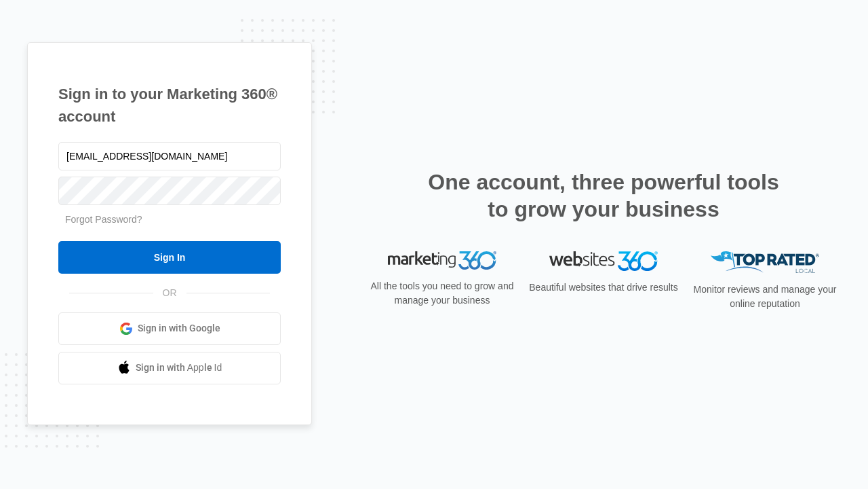 This screenshot has width=868, height=489. Describe the element at coordinates (170, 368) in the screenshot. I see `a: Sign in with Apple Id` at that location.